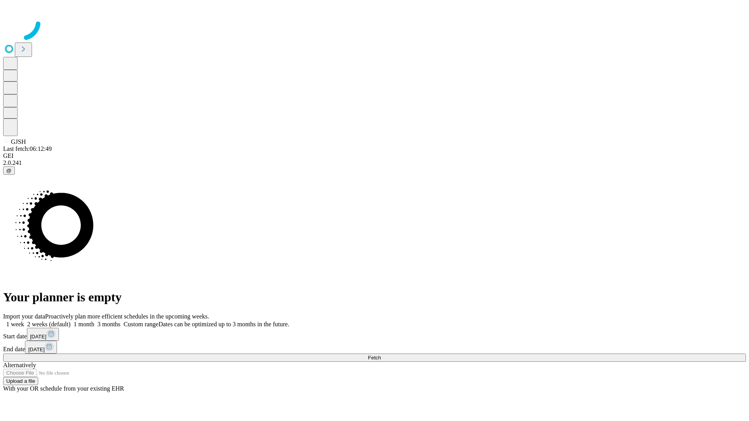 The image size is (749, 421). I want to click on span: With your OR schedule from your existing EHR, so click(64, 388).